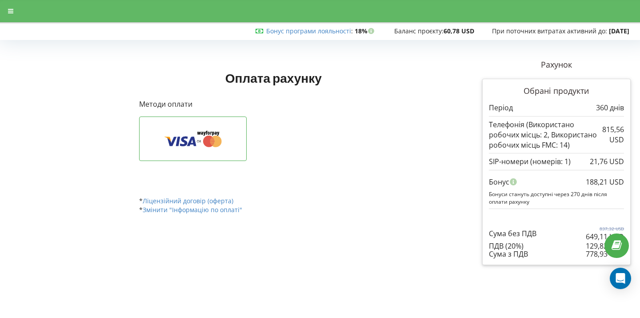  What do you see at coordinates (556, 198) in the screenshot?
I see `p: Бонуси стануть доступні через 270 днів після оплати рахунку` at bounding box center [556, 198].